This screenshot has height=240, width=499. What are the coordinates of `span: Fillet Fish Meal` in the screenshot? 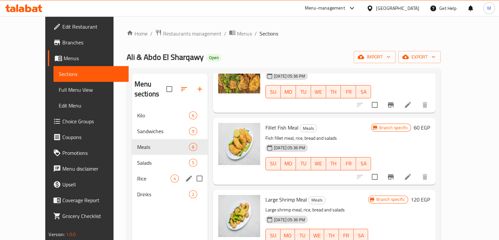 It's located at (282, 127).